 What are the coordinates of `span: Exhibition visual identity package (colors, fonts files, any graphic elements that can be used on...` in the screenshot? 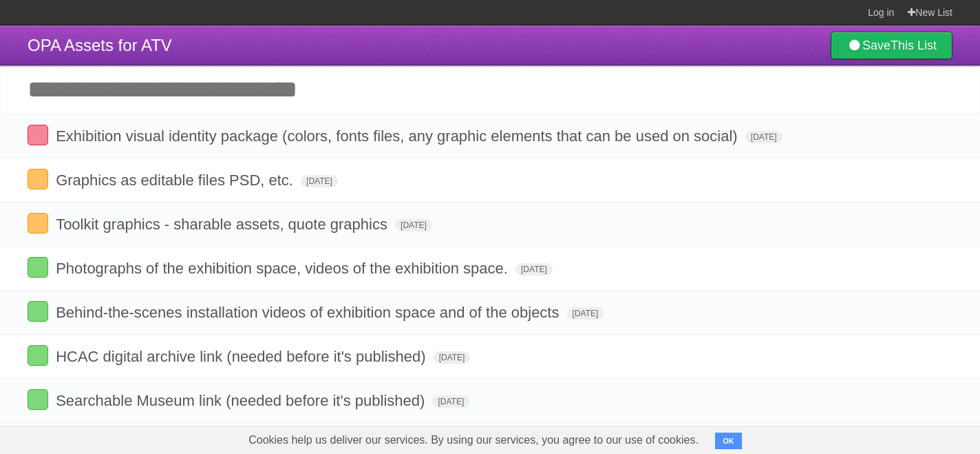 It's located at (399, 135).